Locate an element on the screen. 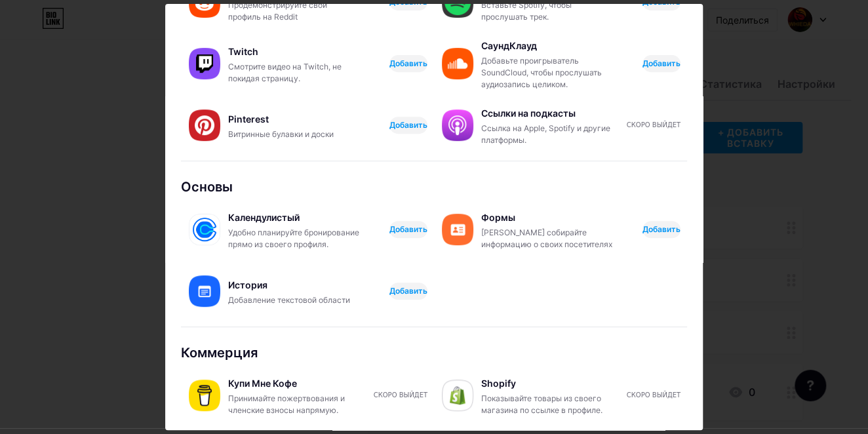 The height and width of the screenshot is (434, 868). ya-tr-span: Календулистый is located at coordinates (264, 217).